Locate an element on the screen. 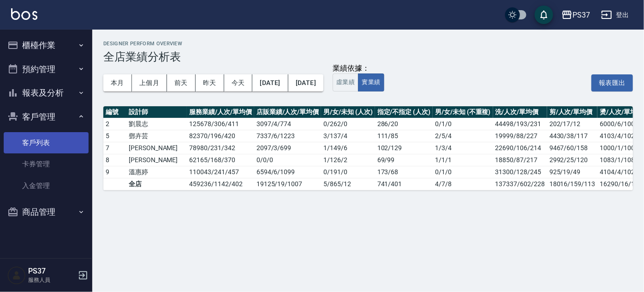  td: 6594 / 6 / 1099 is located at coordinates (287, 172).